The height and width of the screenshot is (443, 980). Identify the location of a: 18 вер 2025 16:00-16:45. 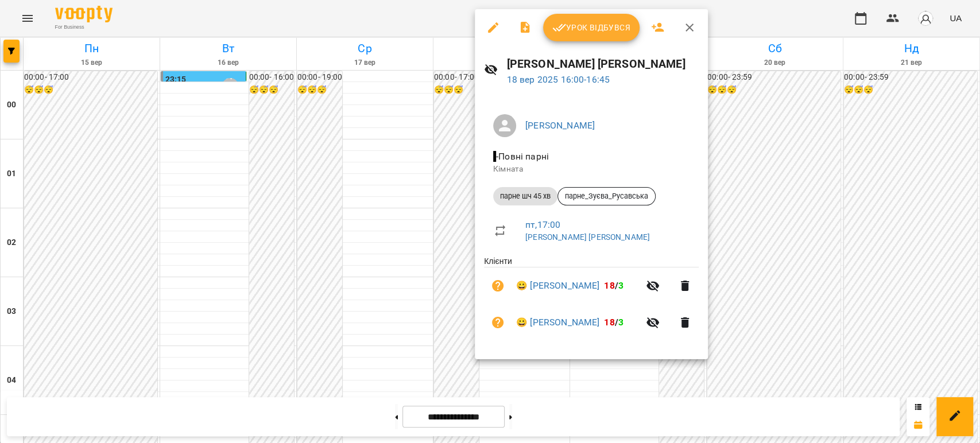
(558, 79).